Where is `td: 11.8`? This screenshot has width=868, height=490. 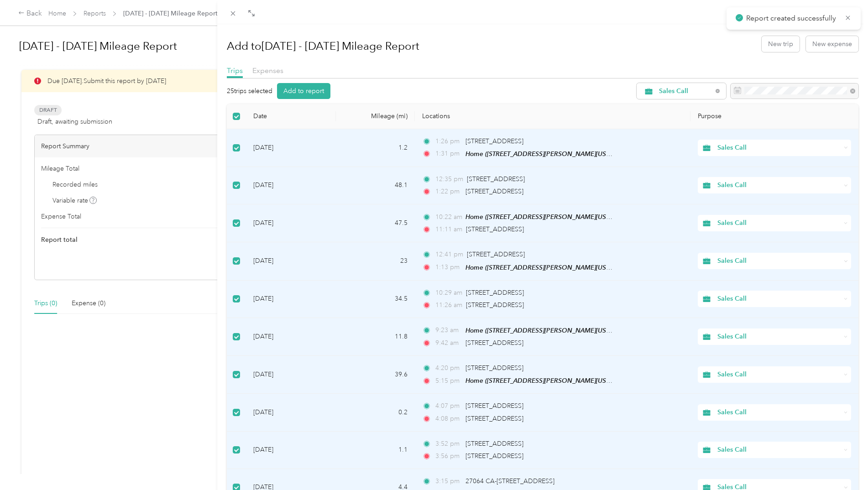
td: 11.8 is located at coordinates (375, 337).